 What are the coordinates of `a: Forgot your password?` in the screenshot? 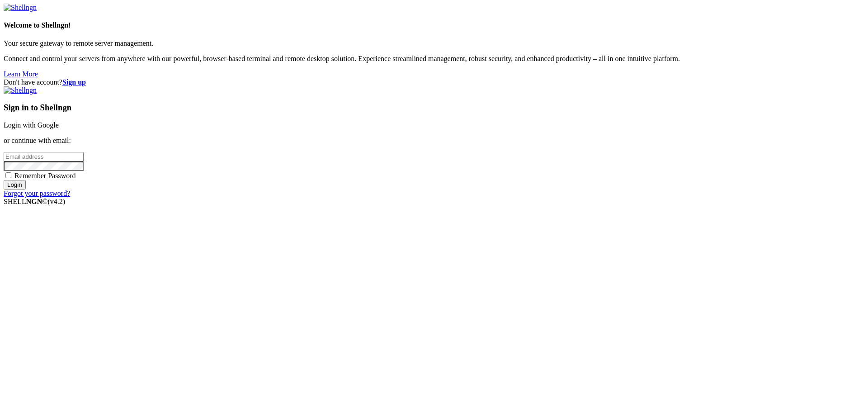 It's located at (36, 193).